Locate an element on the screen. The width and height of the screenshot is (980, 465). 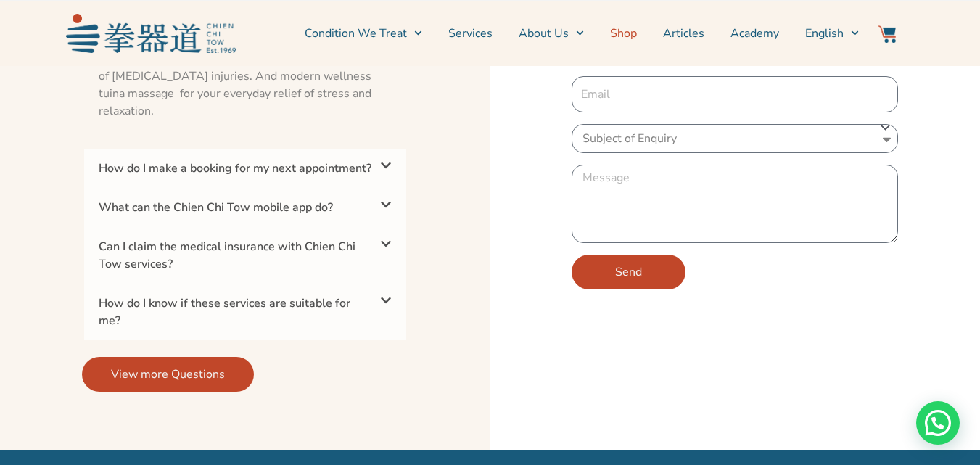
span: Send is located at coordinates (628, 272).